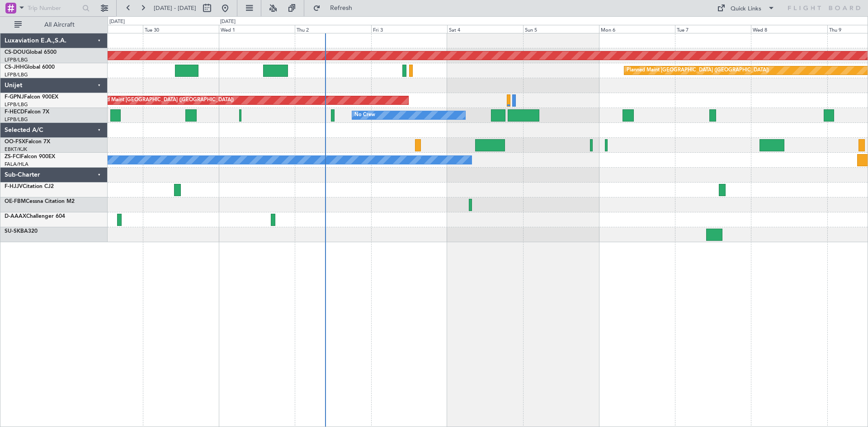 This screenshot has width=868, height=427. I want to click on div: Wed 1, so click(257, 29).